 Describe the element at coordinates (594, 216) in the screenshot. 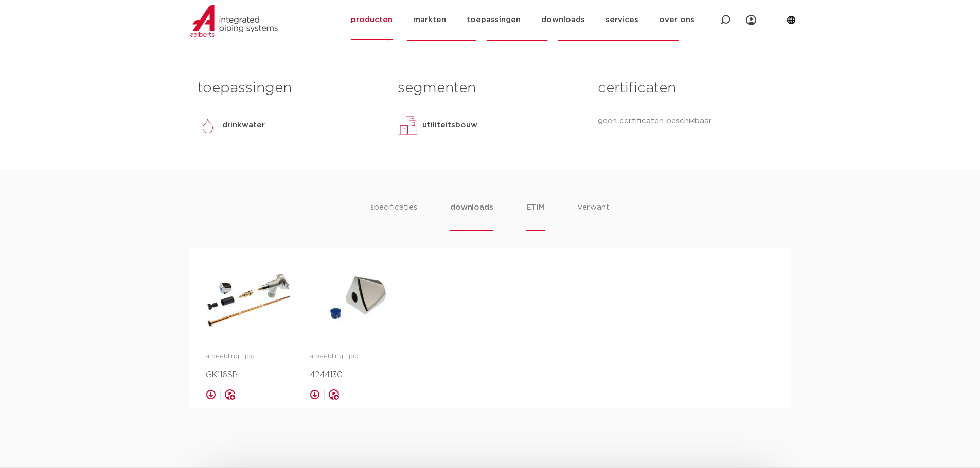

I see `li: verwant` at that location.